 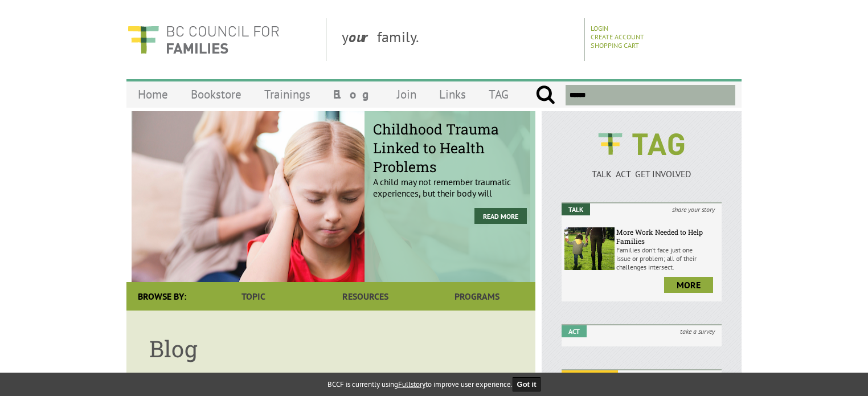 What do you see at coordinates (668, 258) in the screenshot?
I see `p: Families don’t face just one issue or problem; all of their challenges intersect.` at bounding box center [668, 258].